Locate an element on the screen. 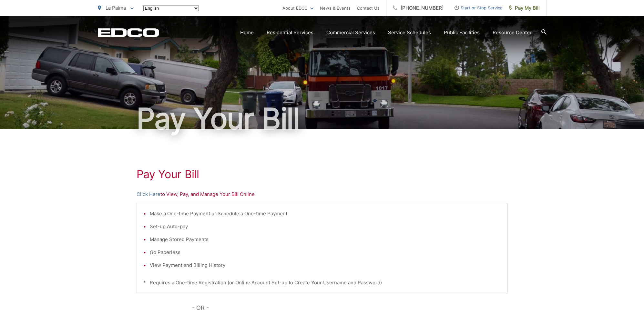  a: About EDCO is located at coordinates (298, 8).